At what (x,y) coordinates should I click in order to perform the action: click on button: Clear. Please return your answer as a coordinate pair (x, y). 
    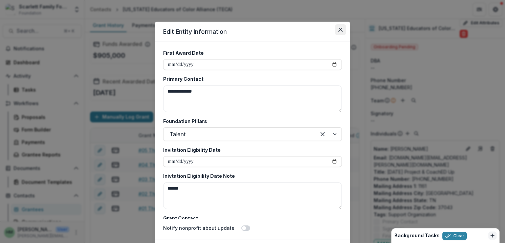
    Looking at the image, I should click on (455, 236).